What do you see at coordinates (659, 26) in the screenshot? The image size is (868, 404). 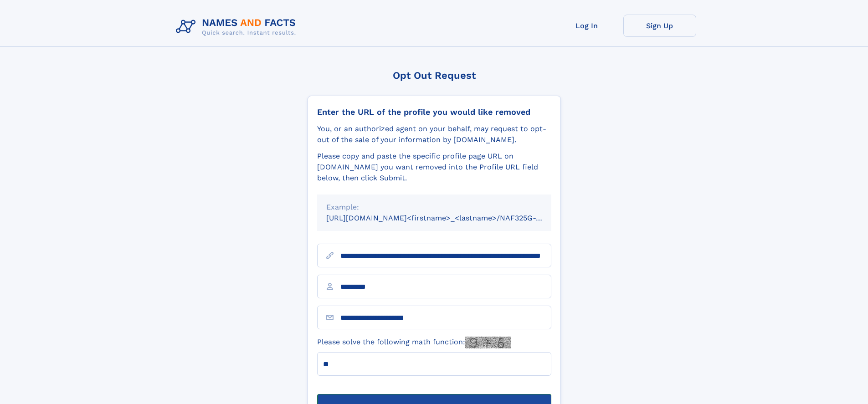 I see `a: Sign Up` at bounding box center [659, 26].